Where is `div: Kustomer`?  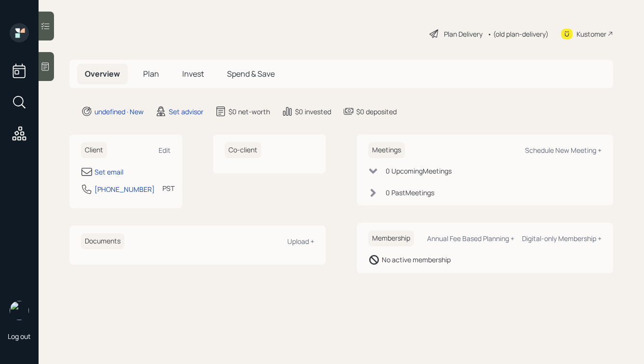
div: Kustomer is located at coordinates (591, 33).